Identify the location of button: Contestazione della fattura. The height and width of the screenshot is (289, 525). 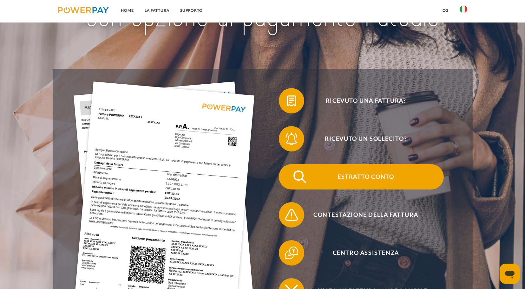
(361, 215).